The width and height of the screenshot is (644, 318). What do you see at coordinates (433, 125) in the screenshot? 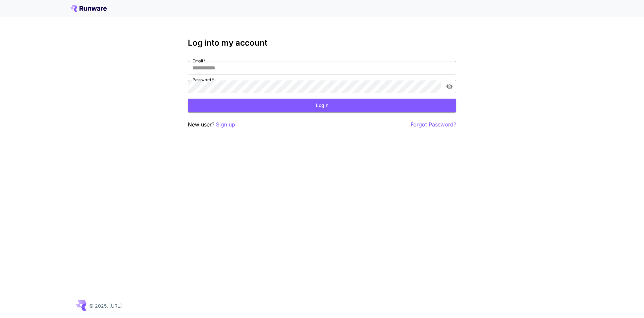
I see `p: Forgot Password?` at bounding box center [433, 125].